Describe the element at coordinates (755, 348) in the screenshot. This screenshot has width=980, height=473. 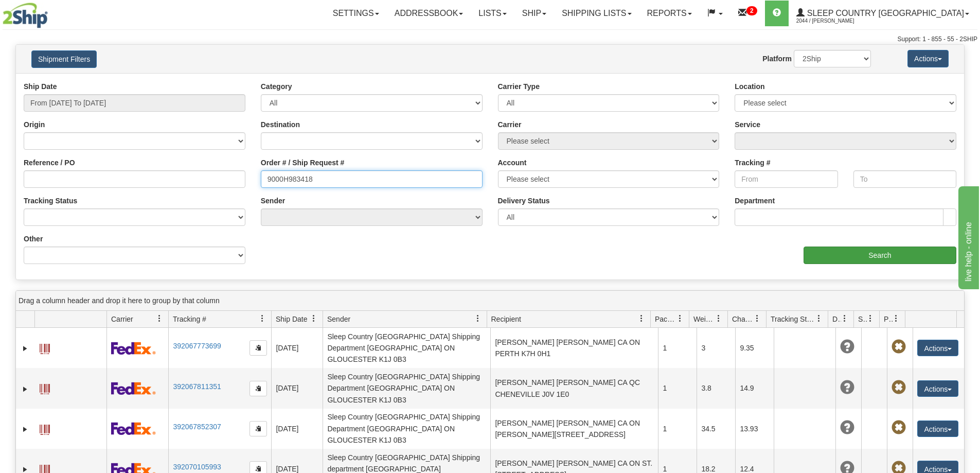
I see `td: 9.35` at that location.